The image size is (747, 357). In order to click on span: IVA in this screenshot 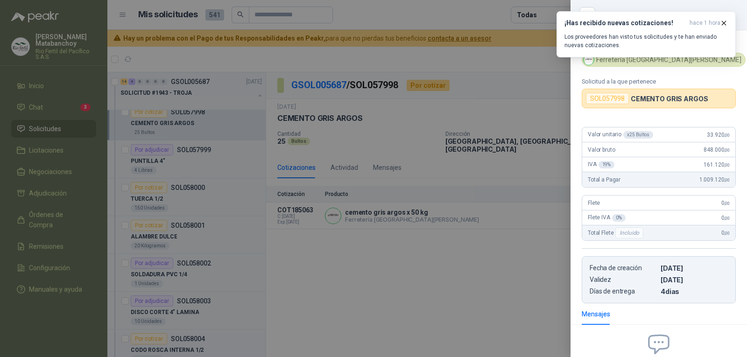, I will do `click(601, 165)`.